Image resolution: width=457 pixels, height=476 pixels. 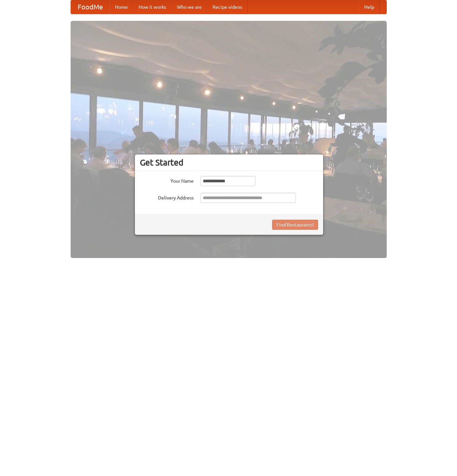 I want to click on label: Delivery Address, so click(x=167, y=197).